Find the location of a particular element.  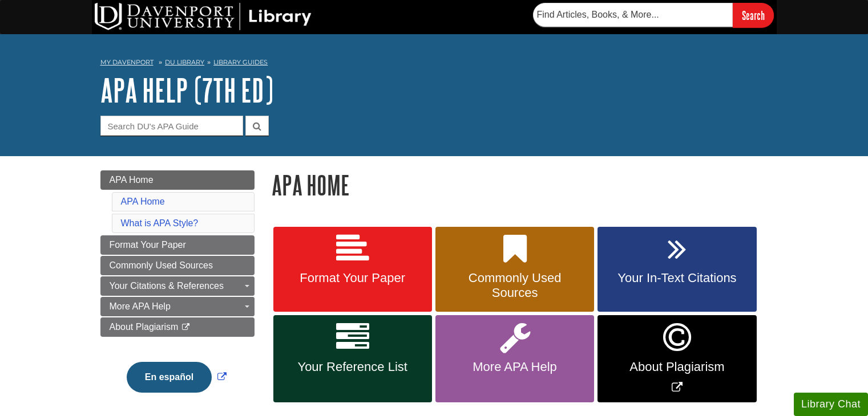

nav: breadcrumb is located at coordinates (434, 64).